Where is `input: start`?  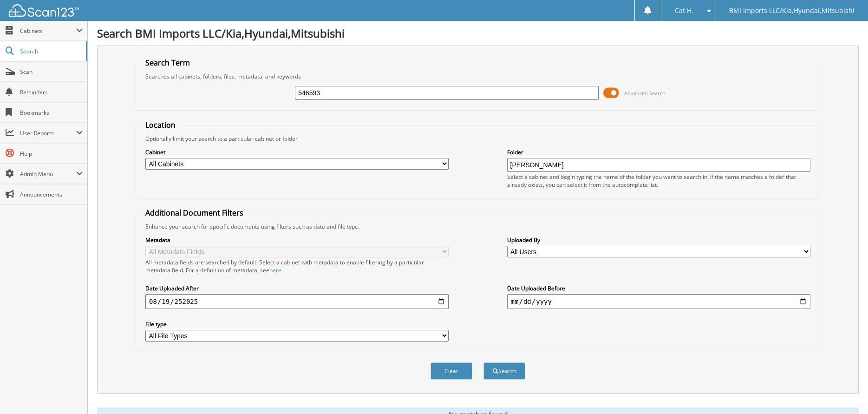 input: start is located at coordinates (297, 301).